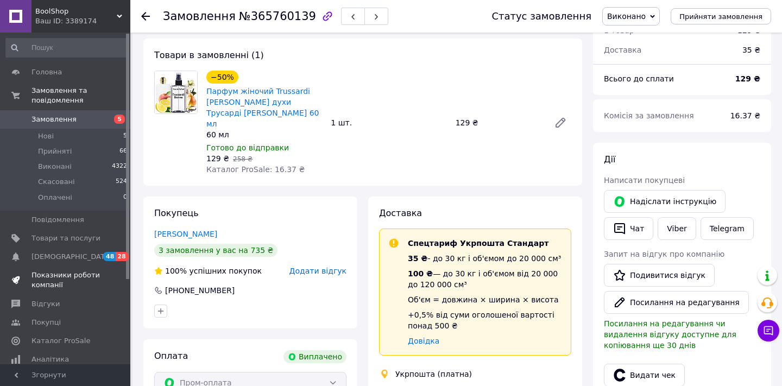 This screenshot has width=782, height=386. I want to click on span: Нові, so click(46, 136).